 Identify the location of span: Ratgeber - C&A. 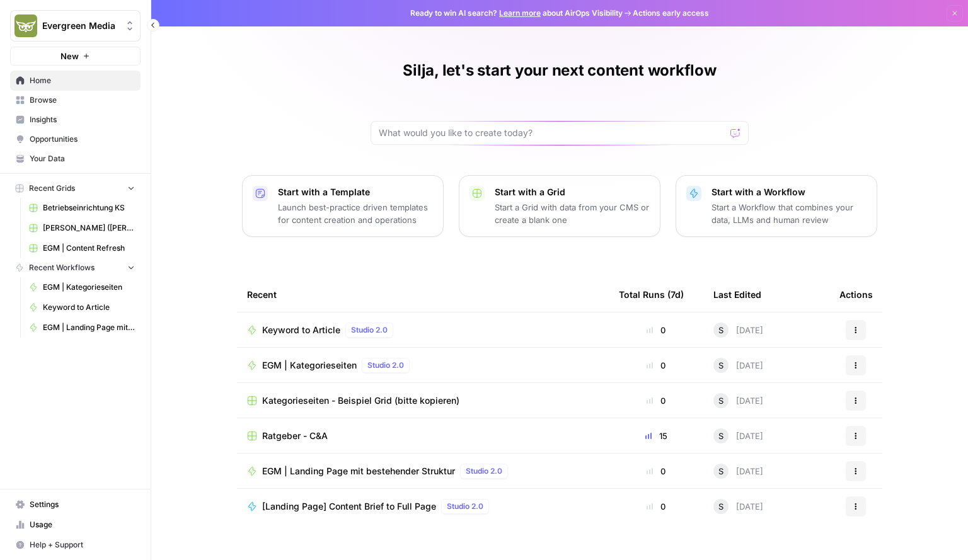
(295, 436).